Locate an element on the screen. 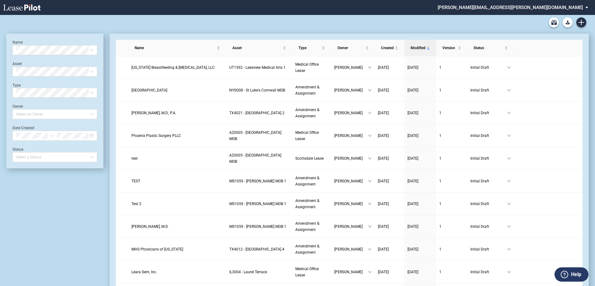 This screenshot has width=595, height=286. span: TX4021 - Pearland Medical Plaza 2 is located at coordinates (257, 113).